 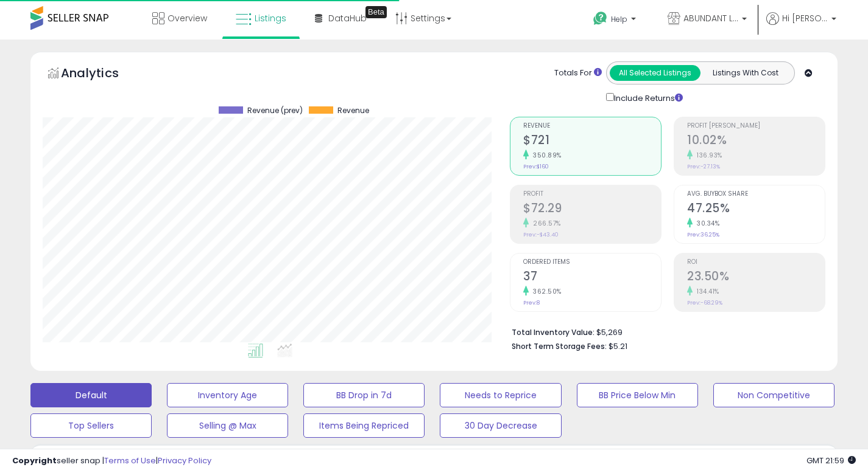 I want to click on small: Prev: -$43.40, so click(x=541, y=235).